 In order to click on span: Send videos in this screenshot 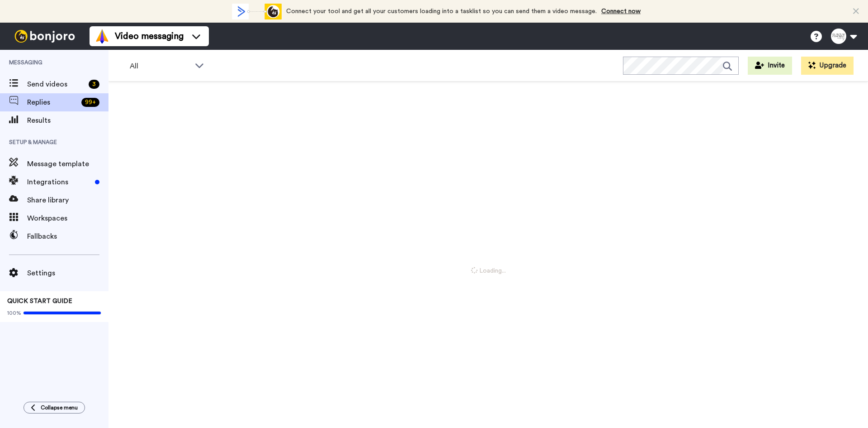, I will do `click(56, 84)`.